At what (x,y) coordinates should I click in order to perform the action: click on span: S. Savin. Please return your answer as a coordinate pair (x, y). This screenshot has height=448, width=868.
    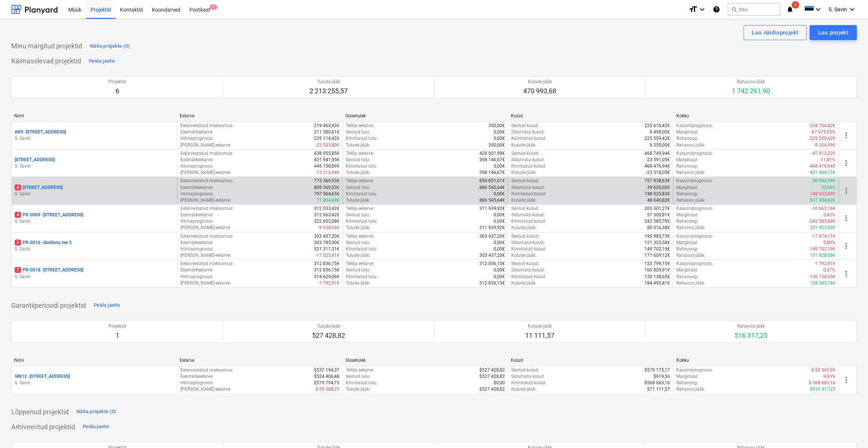
    Looking at the image, I should click on (837, 9).